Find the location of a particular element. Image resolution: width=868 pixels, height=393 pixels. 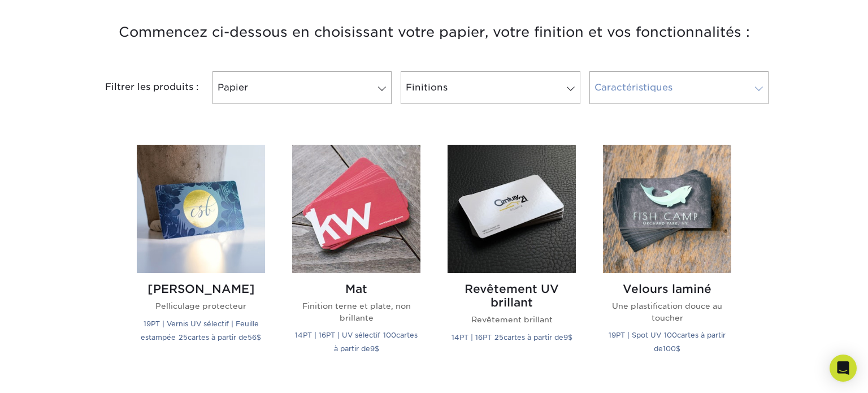

font: Velours laminé is located at coordinates (667, 289).